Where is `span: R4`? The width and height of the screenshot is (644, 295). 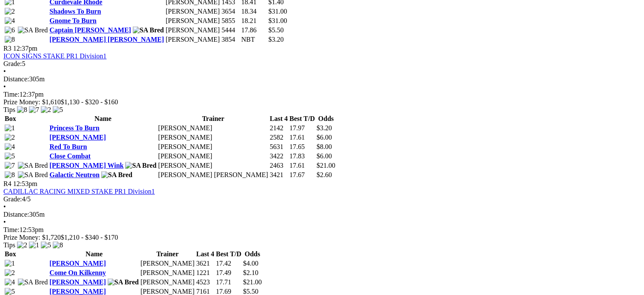 span: R4 is located at coordinates (7, 183).